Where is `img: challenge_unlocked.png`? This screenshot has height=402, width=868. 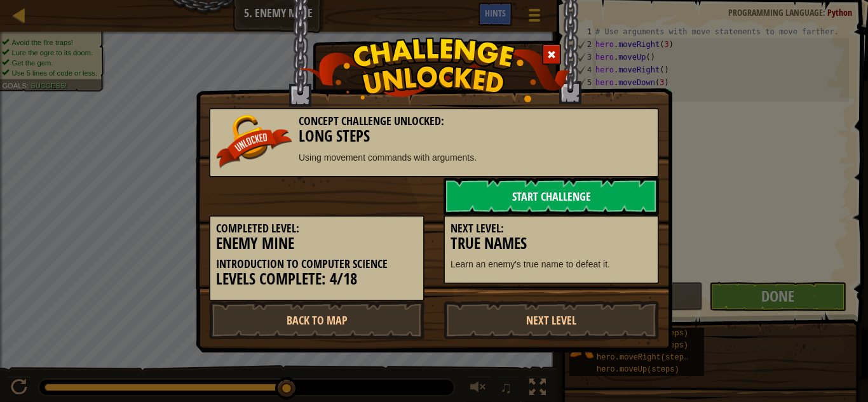 img: challenge_unlocked.png is located at coordinates (434, 70).